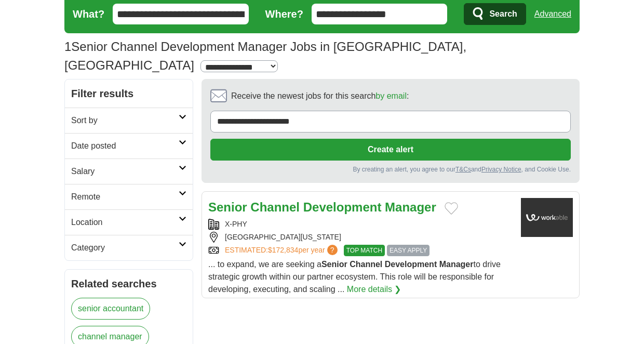 This screenshot has height=344, width=644. What do you see at coordinates (125, 146) in the screenshot?
I see `h2: Date posted` at bounding box center [125, 146].